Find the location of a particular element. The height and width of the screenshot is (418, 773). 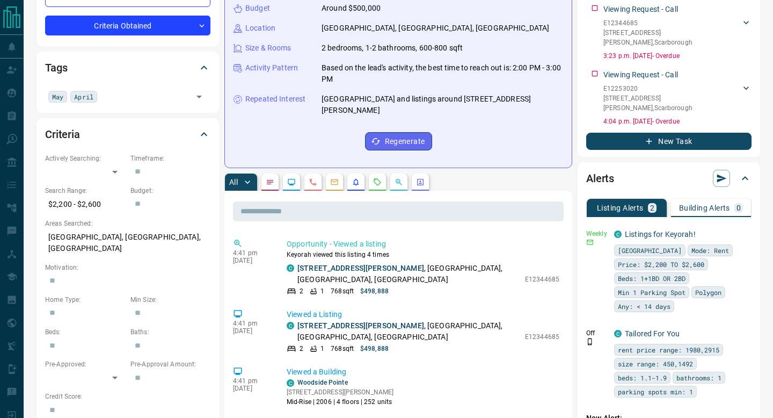

p: Weekly is located at coordinates (597, 234).